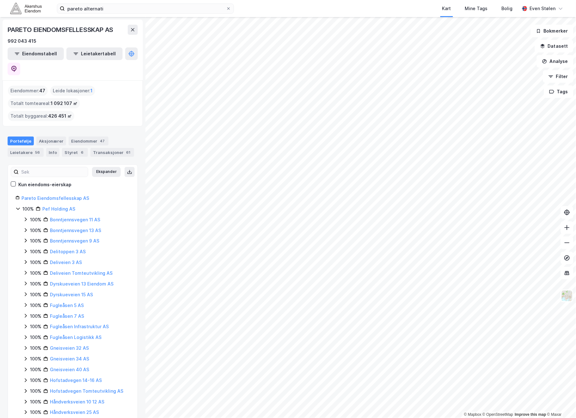  I want to click on button: Leietakertabell, so click(94, 54).